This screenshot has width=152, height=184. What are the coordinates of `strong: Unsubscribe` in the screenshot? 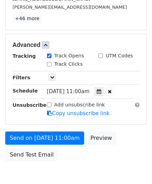 It's located at (30, 105).